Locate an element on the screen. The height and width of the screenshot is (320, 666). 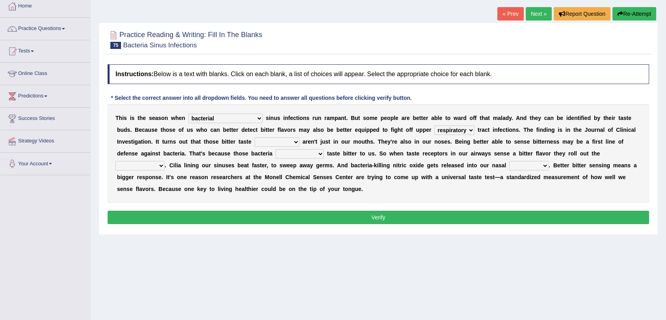
h2: Practice Reading & Writing: Fill In The Blanks is located at coordinates (185, 39).